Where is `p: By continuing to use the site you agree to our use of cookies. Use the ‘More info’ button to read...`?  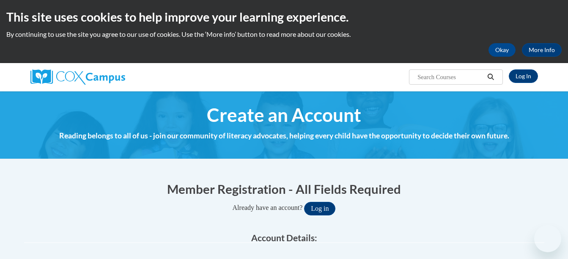 p: By continuing to use the site you agree to our use of cookies. Use the ‘More info’ button to read... is located at coordinates (284, 34).